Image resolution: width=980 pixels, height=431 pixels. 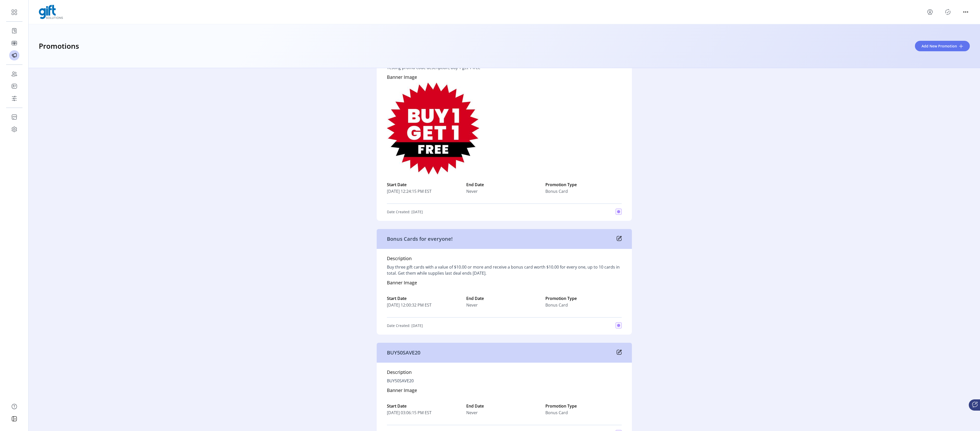 I want to click on img: RESPONSIVE_9fa65ad3-13f5-4396-bcde-27efe8fb433d.jpeg, so click(x=434, y=129).